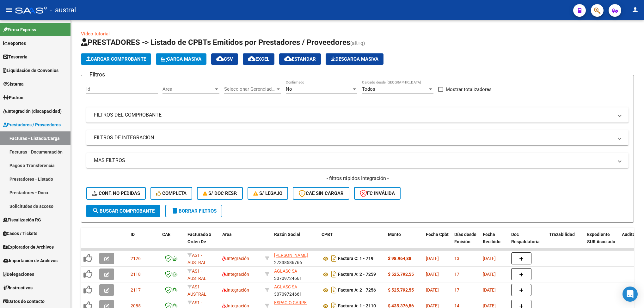 The width and height of the screenshot is (644, 308). What do you see at coordinates (116, 59) in the screenshot?
I see `span: Cargar Comprobante` at bounding box center [116, 59].